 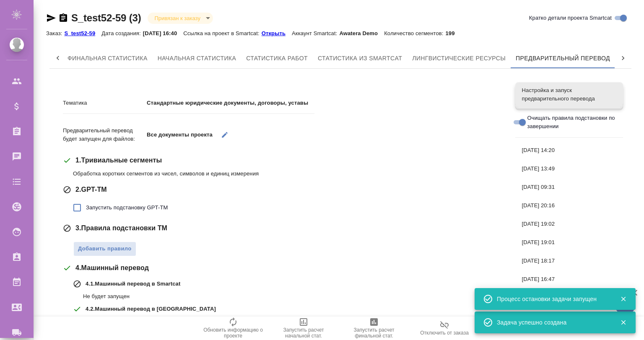 What do you see at coordinates (303, 329) in the screenshot?
I see `button: Запустить расчет начальной стат.` at bounding box center [303, 329].